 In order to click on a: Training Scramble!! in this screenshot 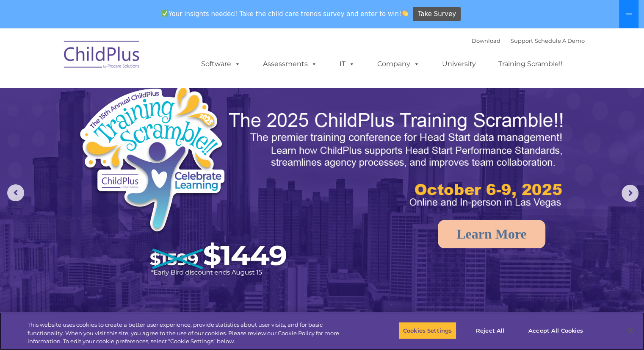, I will do `click(530, 64)`.